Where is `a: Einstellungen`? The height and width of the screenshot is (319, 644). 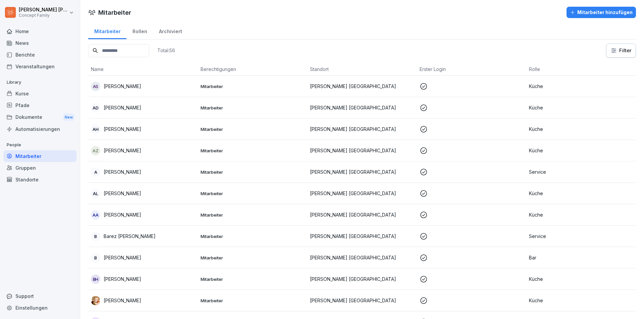
a: Einstellungen is located at coordinates (40, 308).